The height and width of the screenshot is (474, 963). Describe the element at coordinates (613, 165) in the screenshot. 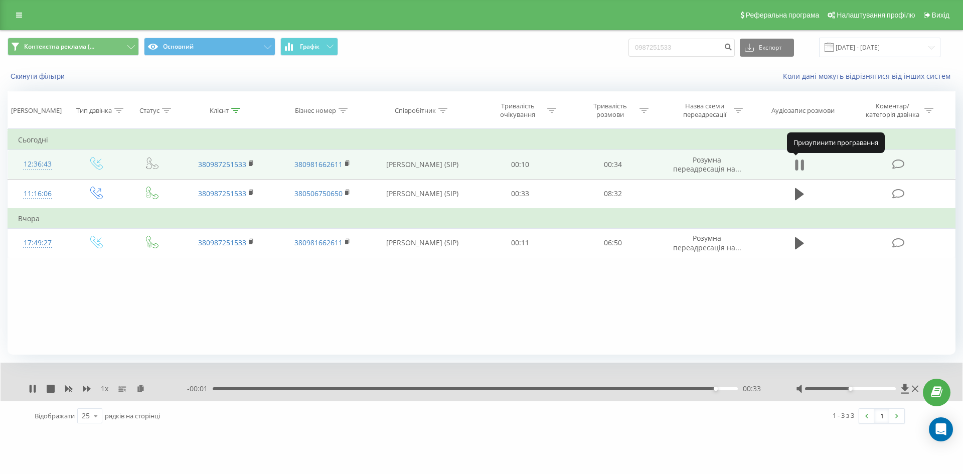

I see `td: 00:34` at that location.